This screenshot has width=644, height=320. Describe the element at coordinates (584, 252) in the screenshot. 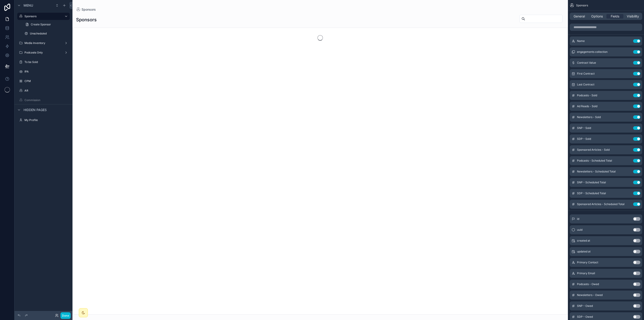

I see `span: updated at` at that location.